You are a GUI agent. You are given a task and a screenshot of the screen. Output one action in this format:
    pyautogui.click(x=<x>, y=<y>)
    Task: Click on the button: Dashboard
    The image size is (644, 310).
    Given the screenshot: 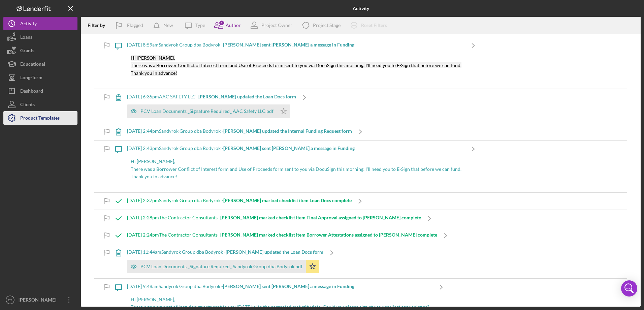 What is the action you would take?
    pyautogui.click(x=40, y=91)
    